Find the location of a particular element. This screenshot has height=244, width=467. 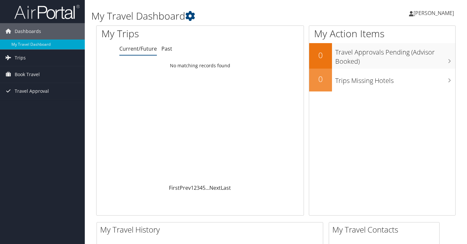

span: Travel Approval is located at coordinates (32, 91).